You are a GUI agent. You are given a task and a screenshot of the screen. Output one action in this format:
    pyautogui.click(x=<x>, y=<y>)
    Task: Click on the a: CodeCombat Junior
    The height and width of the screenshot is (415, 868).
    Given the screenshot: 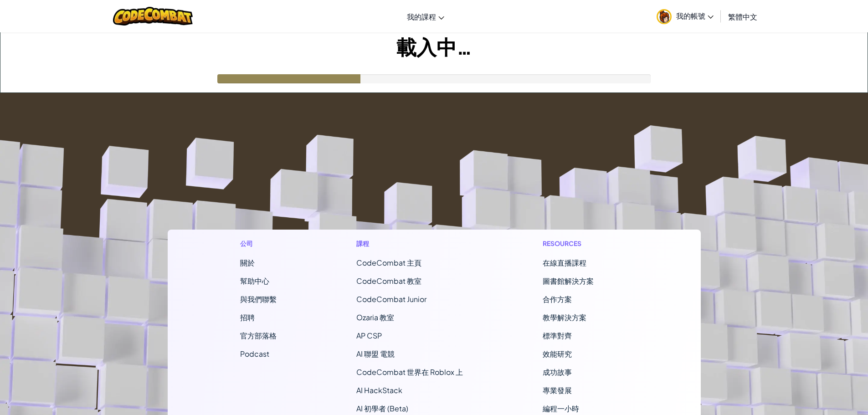 What is the action you would take?
    pyautogui.click(x=392, y=299)
    